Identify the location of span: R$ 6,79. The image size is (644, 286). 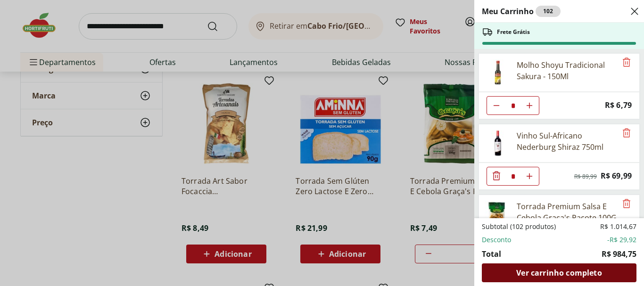
(618, 105).